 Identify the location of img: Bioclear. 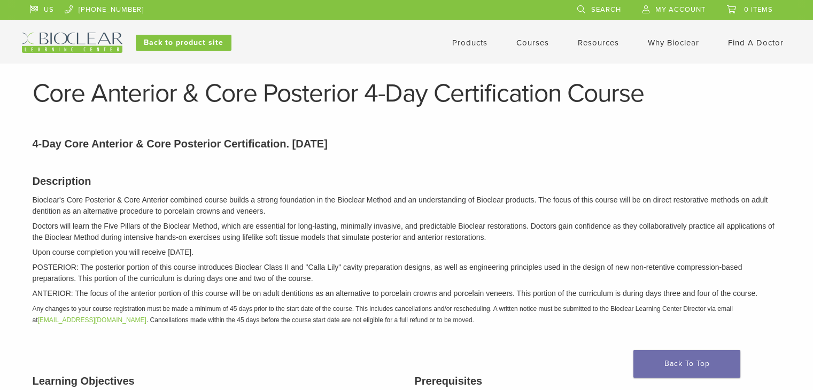
(72, 43).